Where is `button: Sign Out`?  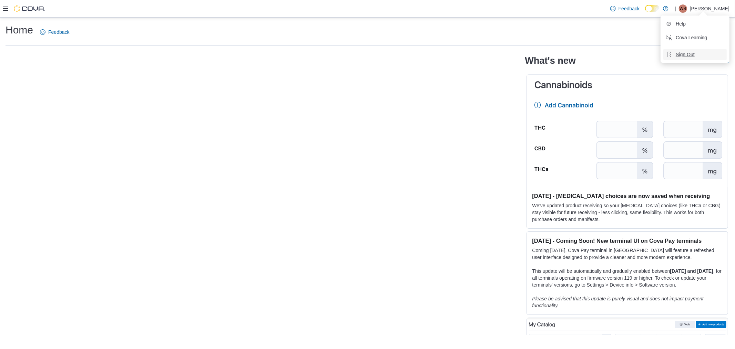 button: Sign Out is located at coordinates (695, 54).